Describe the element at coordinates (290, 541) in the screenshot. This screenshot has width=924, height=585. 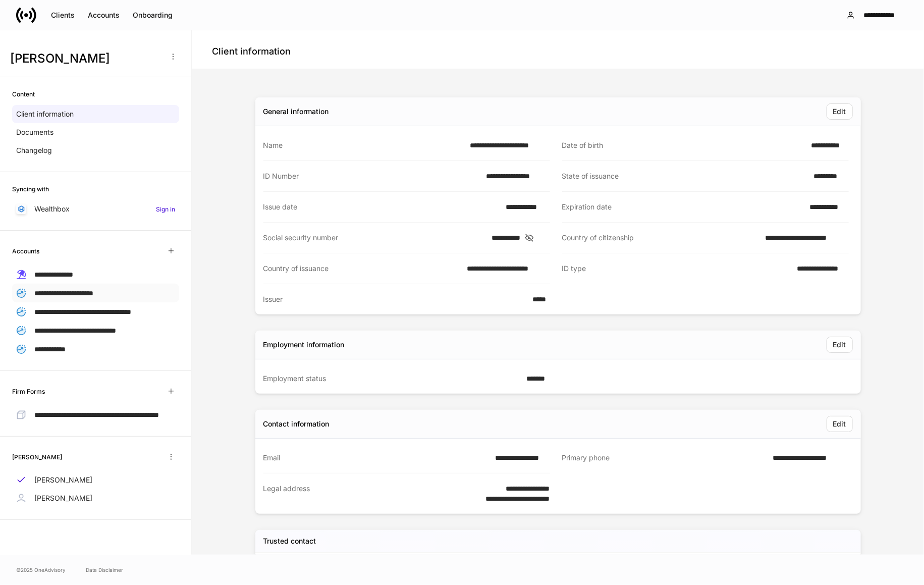
I see `h5: Trusted contact` at that location.